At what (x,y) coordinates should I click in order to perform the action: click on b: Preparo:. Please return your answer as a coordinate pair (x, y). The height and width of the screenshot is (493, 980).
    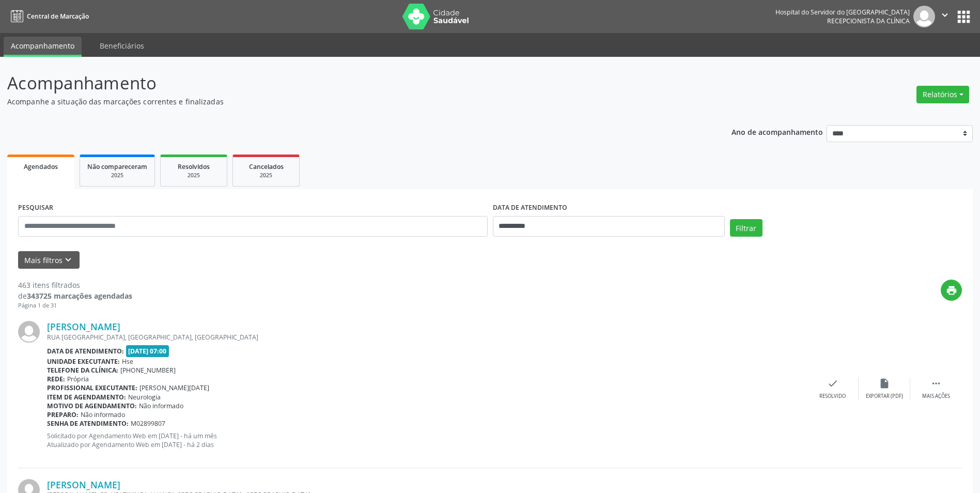
    Looking at the image, I should click on (63, 414).